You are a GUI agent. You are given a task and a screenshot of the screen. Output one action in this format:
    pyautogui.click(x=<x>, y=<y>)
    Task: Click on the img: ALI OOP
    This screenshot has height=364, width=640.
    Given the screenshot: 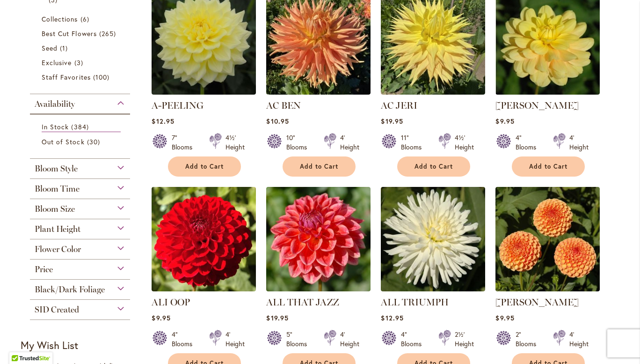 What is the action you would take?
    pyautogui.click(x=204, y=239)
    